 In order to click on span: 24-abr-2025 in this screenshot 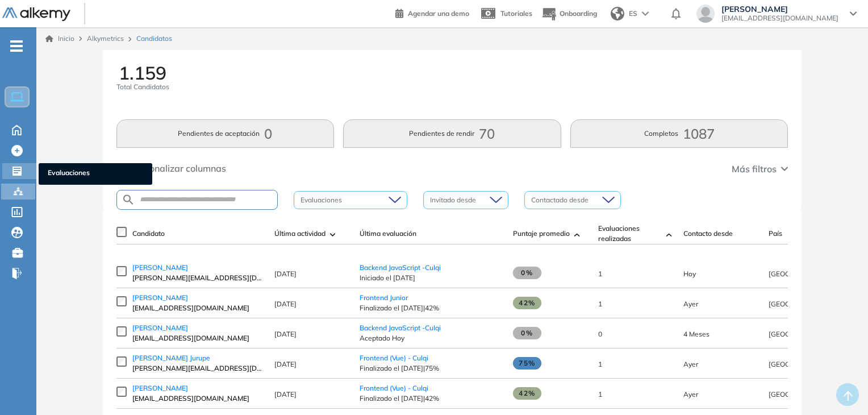, I will do `click(696, 334)`.